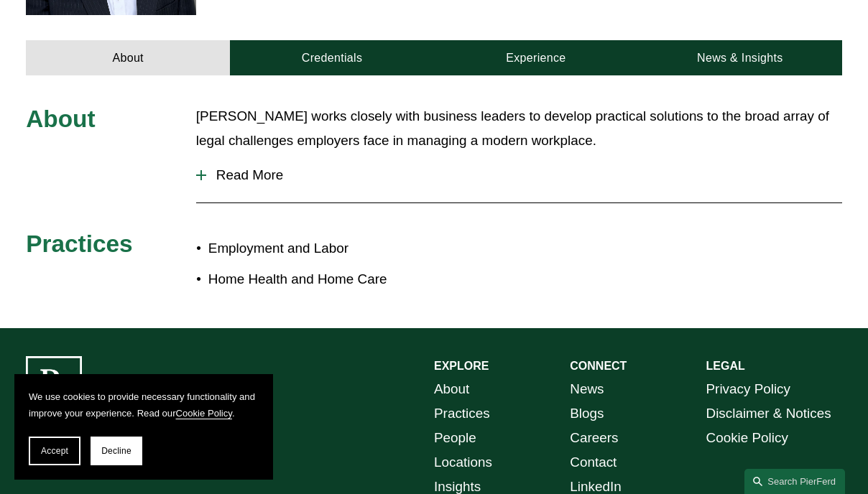  What do you see at coordinates (321, 249) in the screenshot?
I see `p: Employment and Labor` at bounding box center [321, 249].